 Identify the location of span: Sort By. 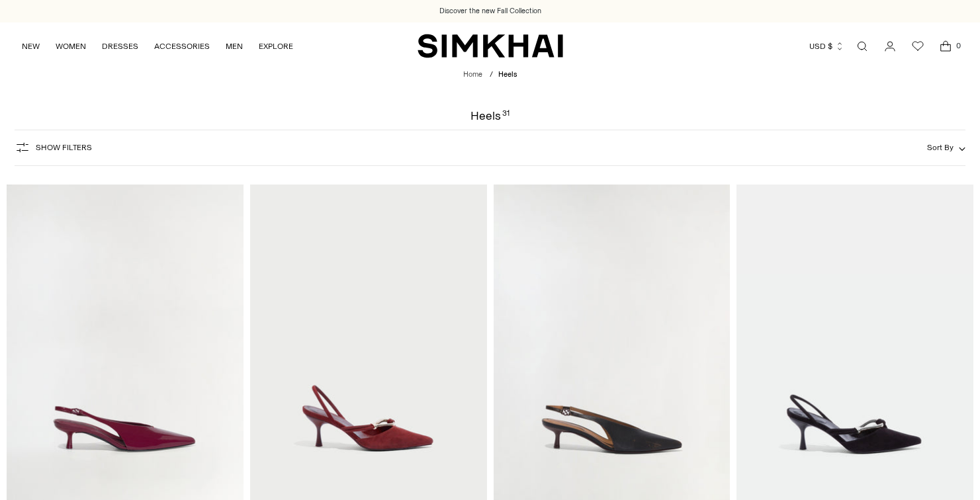
(940, 147).